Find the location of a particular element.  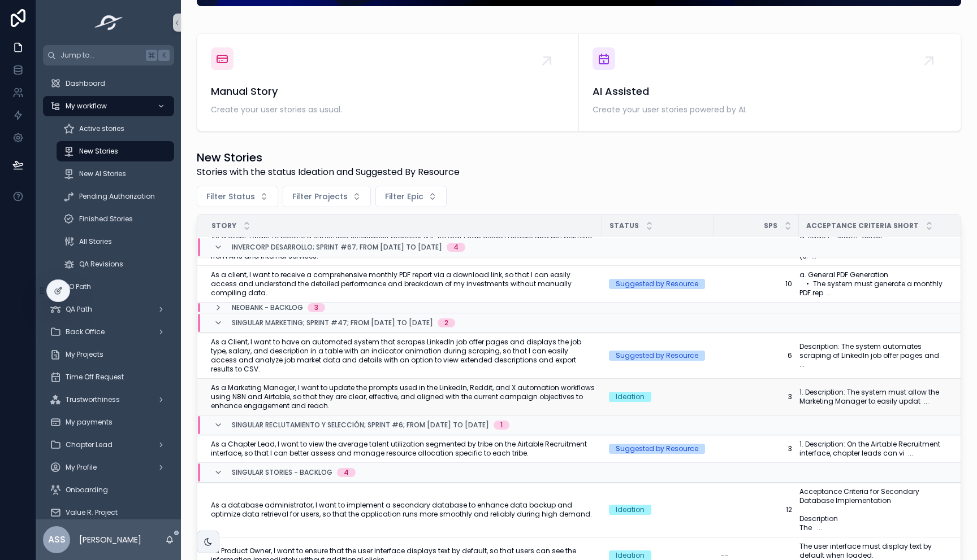

a: Chapter Lead is located at coordinates (108, 445).